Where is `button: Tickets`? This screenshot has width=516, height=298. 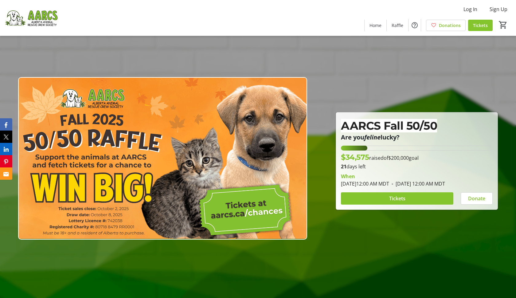 button: Tickets is located at coordinates (397, 198).